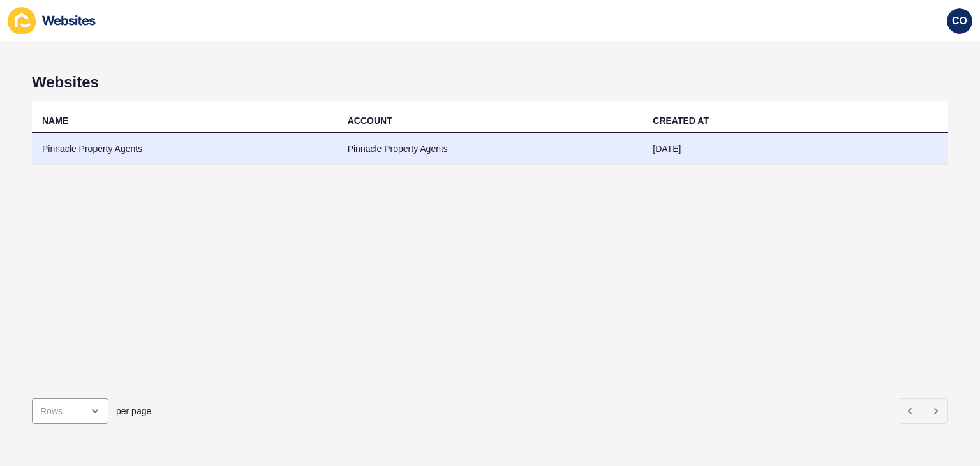  Describe the element at coordinates (370, 121) in the screenshot. I see `div: ACCOUNT` at that location.